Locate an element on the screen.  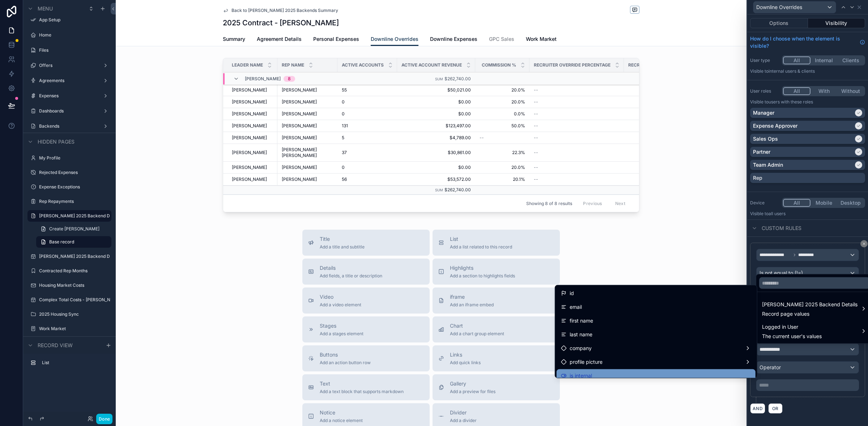
span: Add a section to highlights fields is located at coordinates (483, 276).